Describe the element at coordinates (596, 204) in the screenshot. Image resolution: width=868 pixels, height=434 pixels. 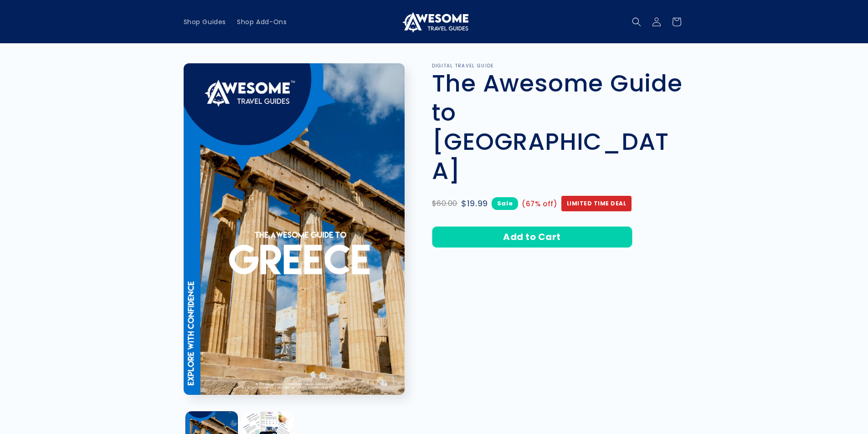
I see `span: Limited Time Deal` at that location.